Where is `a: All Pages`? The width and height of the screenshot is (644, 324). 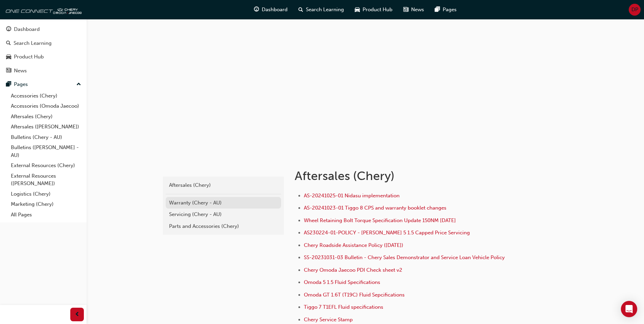
a: All Pages is located at coordinates (46, 215).